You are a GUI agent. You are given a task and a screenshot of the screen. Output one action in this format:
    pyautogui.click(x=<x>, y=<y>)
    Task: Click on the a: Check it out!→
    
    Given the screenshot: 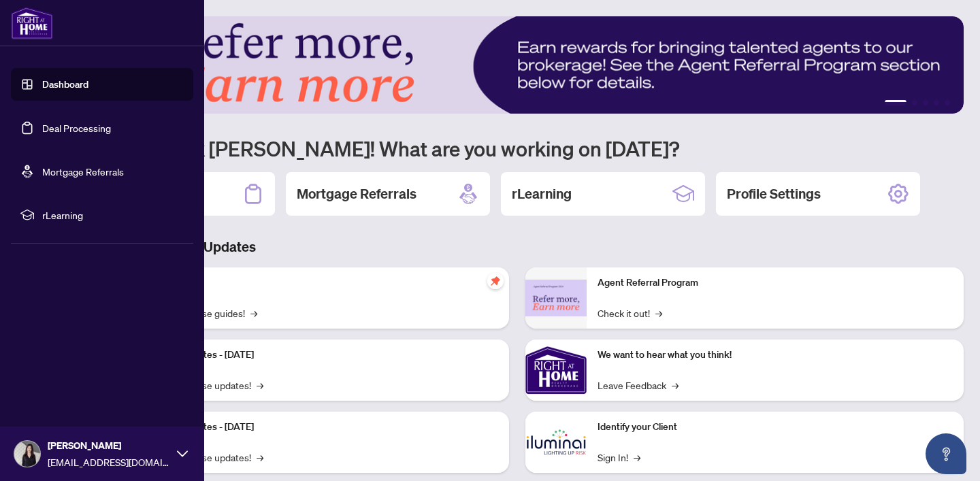 What is the action you would take?
    pyautogui.click(x=629, y=313)
    